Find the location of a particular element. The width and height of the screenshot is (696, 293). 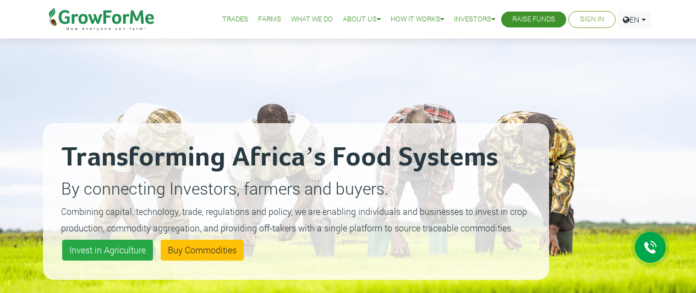

p: By connecting Investors, farmers and buyers. is located at coordinates (296, 188).